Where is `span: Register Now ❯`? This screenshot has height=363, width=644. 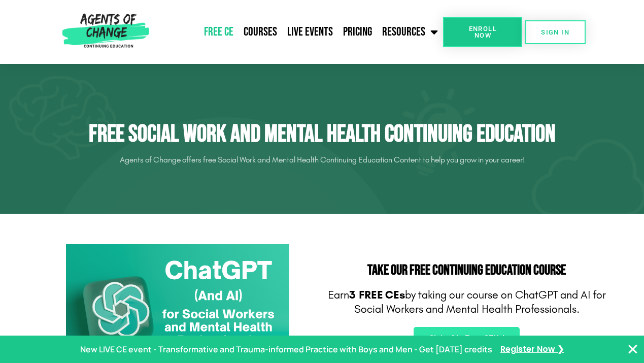
span: Register Now ❯ is located at coordinates (532, 349).